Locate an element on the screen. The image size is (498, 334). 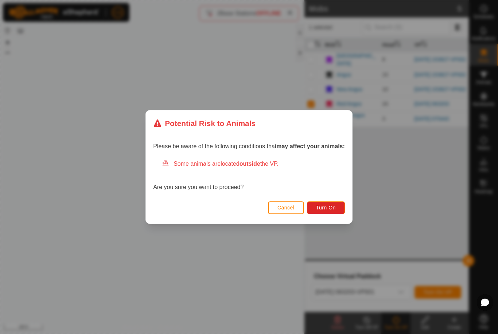
span: Turn On is located at coordinates (326, 208).